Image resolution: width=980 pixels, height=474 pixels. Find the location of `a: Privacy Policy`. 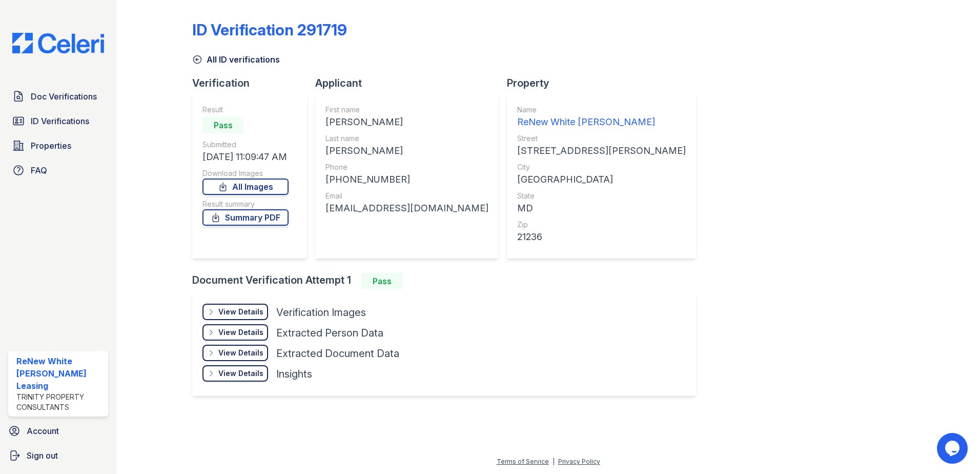

a: Privacy Policy is located at coordinates (579, 462).